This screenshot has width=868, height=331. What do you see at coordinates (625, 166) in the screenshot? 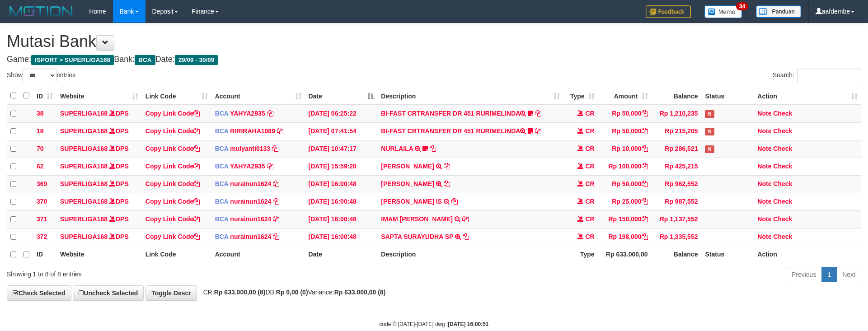
I see `td: Rp 100,000` at bounding box center [625, 166].